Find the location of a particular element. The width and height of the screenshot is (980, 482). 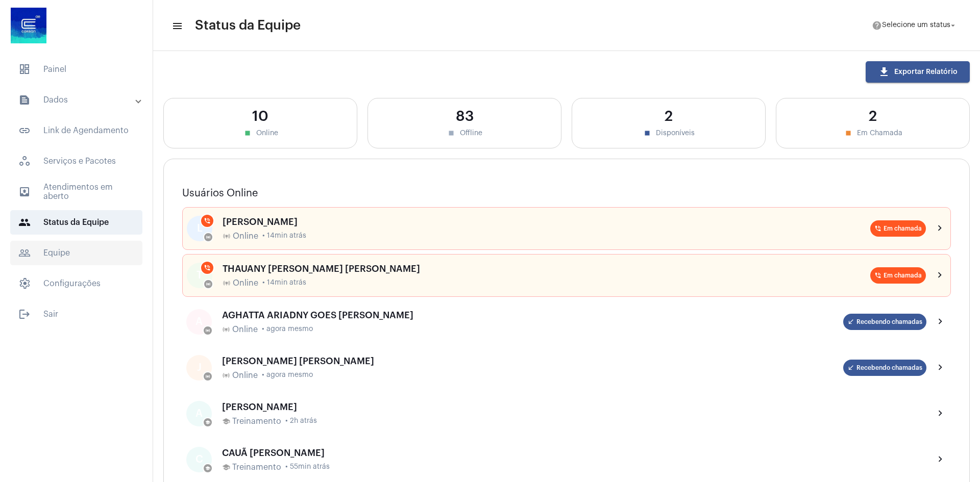

span: Sair is located at coordinates (76, 314).